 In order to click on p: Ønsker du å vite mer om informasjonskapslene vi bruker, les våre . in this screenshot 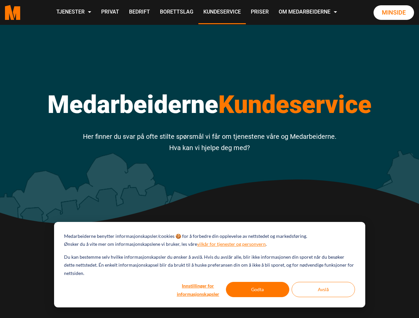, I will do `click(165, 244)`.